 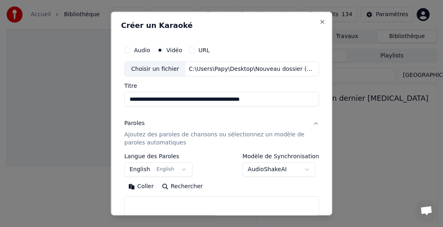 What do you see at coordinates (221, 86) in the screenshot?
I see `label: Titre` at bounding box center [221, 86].